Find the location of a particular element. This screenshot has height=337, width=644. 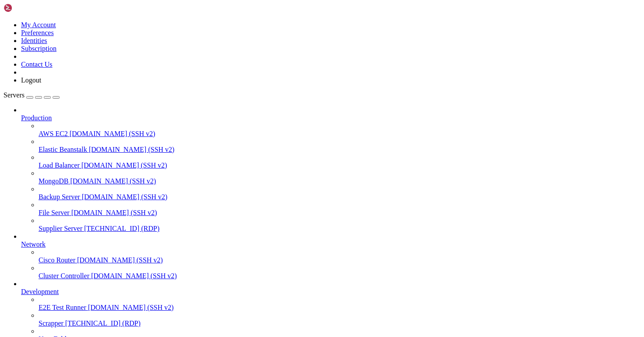

span: Development is located at coordinates (40, 291).